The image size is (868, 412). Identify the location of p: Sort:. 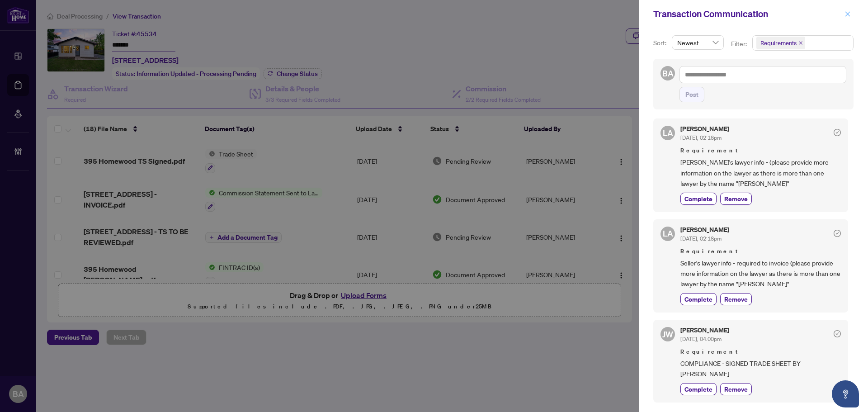
(661, 43).